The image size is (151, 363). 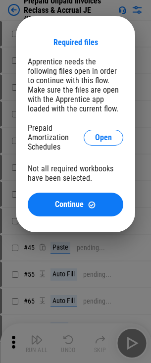 What do you see at coordinates (92, 205) in the screenshot?
I see `img: Continue` at bounding box center [92, 205].